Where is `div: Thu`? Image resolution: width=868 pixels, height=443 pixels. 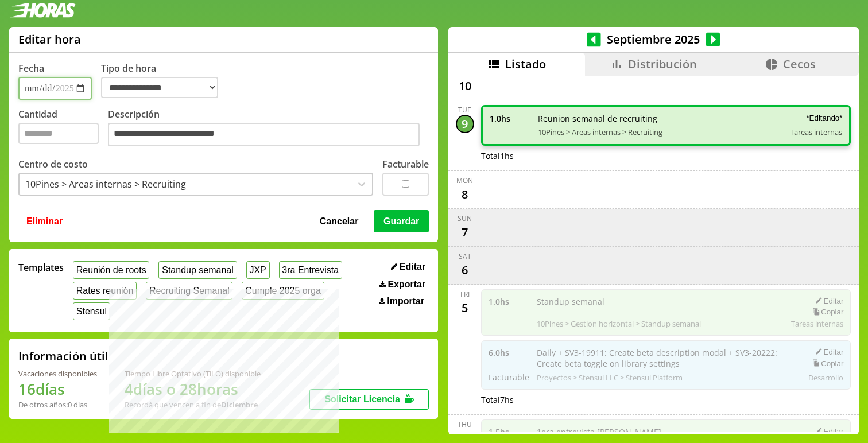 div: Thu is located at coordinates (464, 424).